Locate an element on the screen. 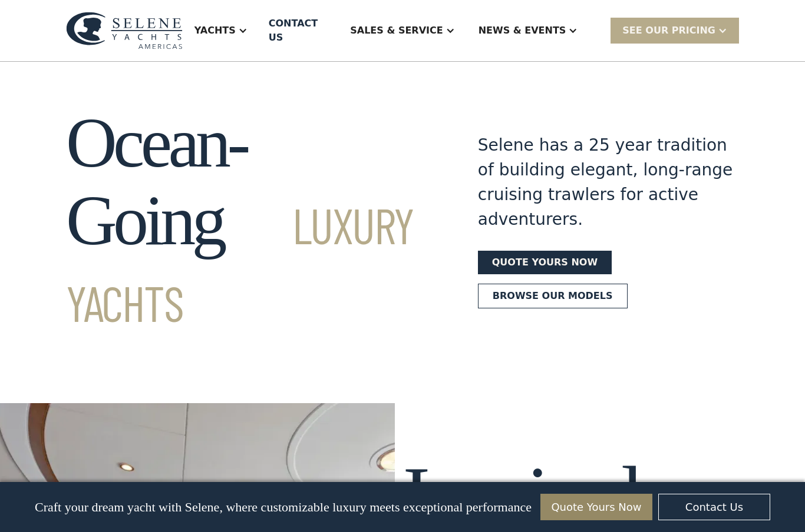 This screenshot has height=532, width=805. img: logo is located at coordinates (124, 31).